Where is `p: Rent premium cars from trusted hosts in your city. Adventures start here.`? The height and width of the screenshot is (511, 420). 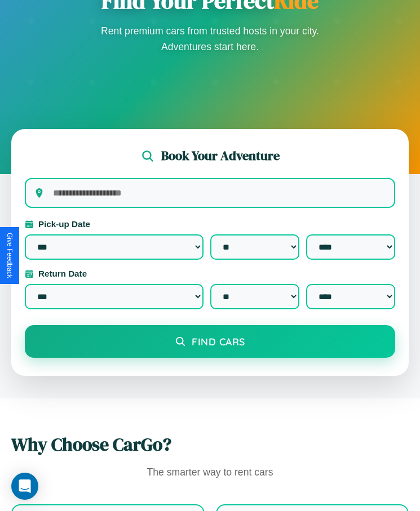
p: Rent premium cars from trusted hosts in your city. Adventures start here. is located at coordinates (210, 39).